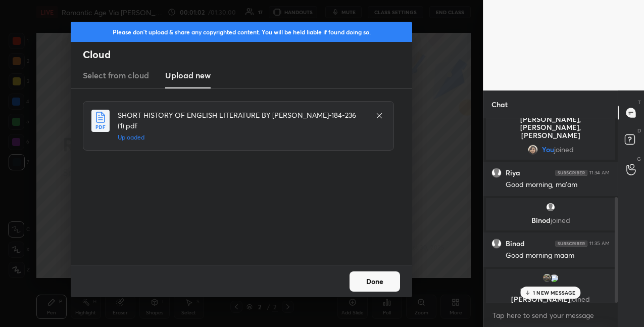 The width and height of the screenshot is (644, 327). Describe the element at coordinates (188, 76) in the screenshot. I see `h3: Upload new` at that location.